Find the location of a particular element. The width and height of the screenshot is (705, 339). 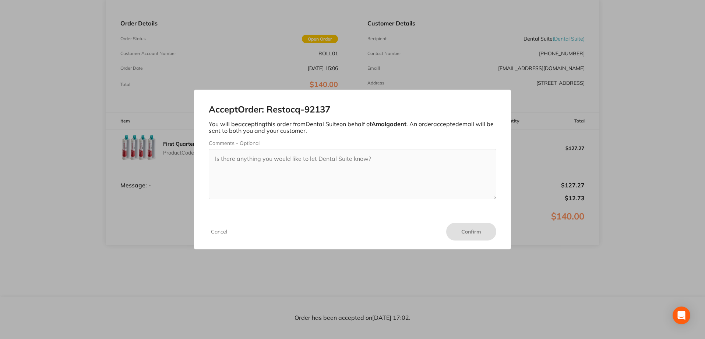

p: You will be accepting this order from Dental Suite on behalf of . An order accepted email will be... is located at coordinates (353, 127).